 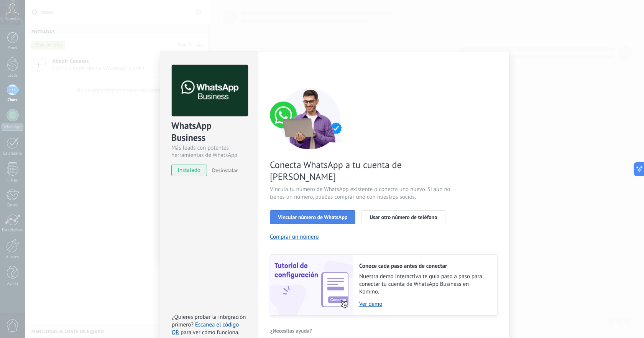 I want to click on div: Más leads con potentes herramientas de WhatsApp, so click(x=209, y=151).